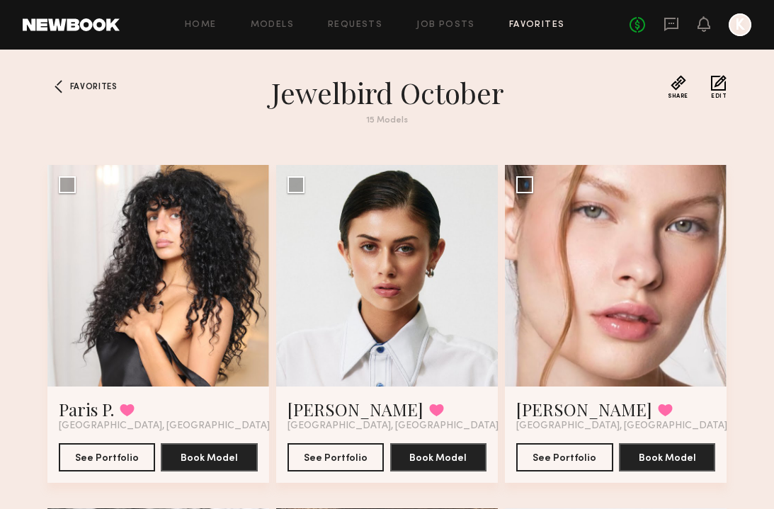 This screenshot has width=774, height=509. What do you see at coordinates (201, 25) in the screenshot?
I see `a: Home` at bounding box center [201, 25].